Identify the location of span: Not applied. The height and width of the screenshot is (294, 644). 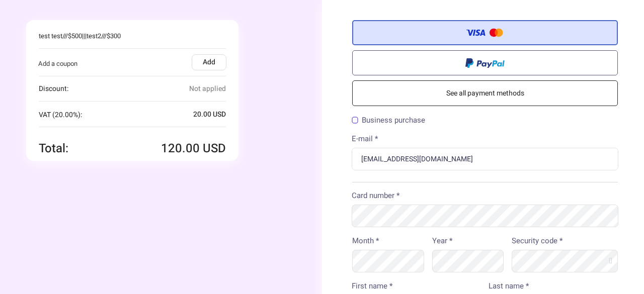
(207, 88).